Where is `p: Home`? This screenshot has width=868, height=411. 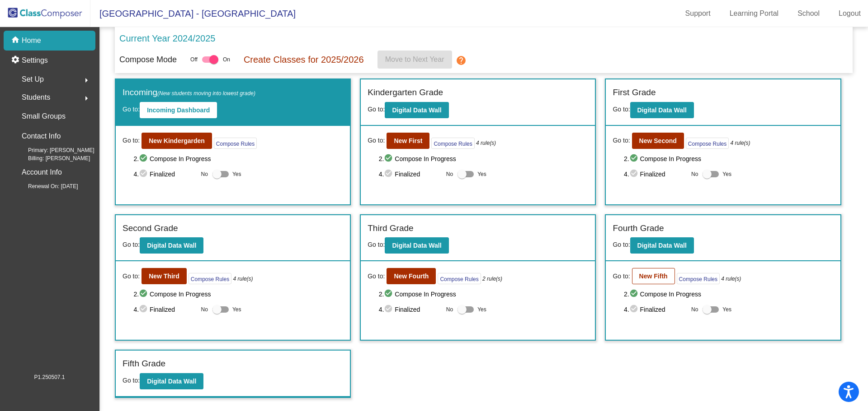 p: Home is located at coordinates (31, 41).